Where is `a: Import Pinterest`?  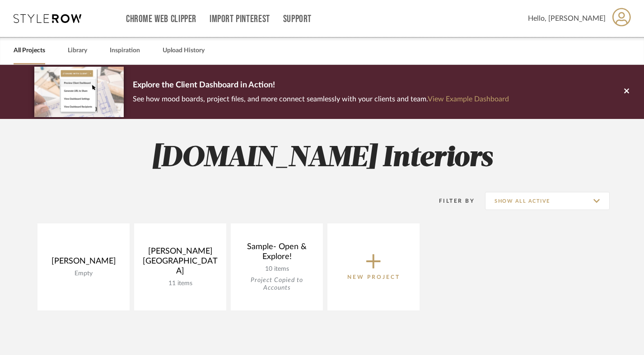 a: Import Pinterest is located at coordinates (240, 19).